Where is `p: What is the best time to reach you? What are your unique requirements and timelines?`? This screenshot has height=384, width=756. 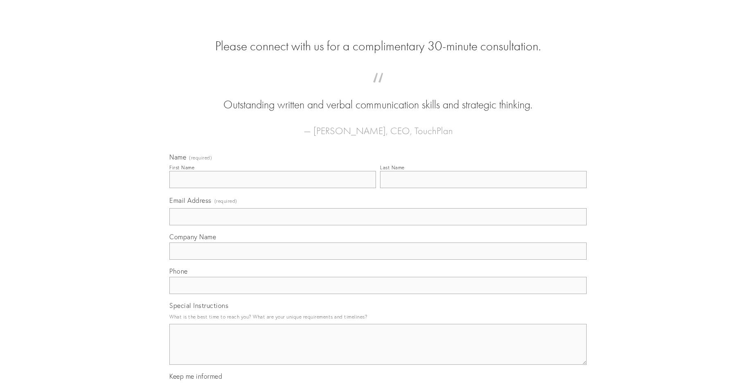
p: What is the best time to reach you? What are your unique requirements and timelines? is located at coordinates (378, 316).